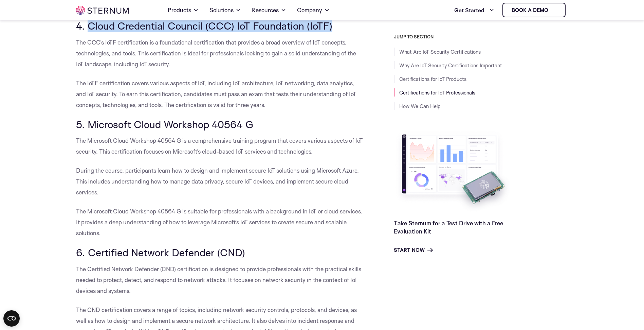  What do you see at coordinates (220, 181) in the screenshot?
I see `p: During the course, participants learn how to design and implement secure IoT solutions using Micr...` at bounding box center [220, 181].